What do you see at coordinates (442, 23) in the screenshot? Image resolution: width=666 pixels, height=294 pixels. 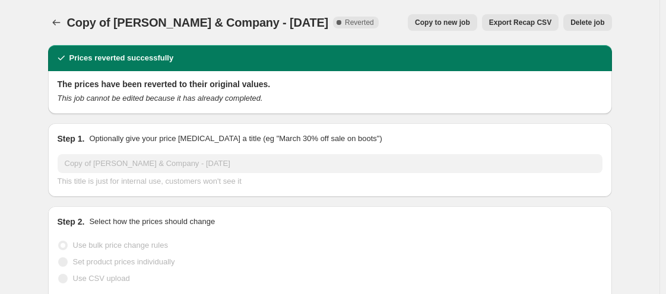 I see `span: Copy to new job` at bounding box center [442, 23].